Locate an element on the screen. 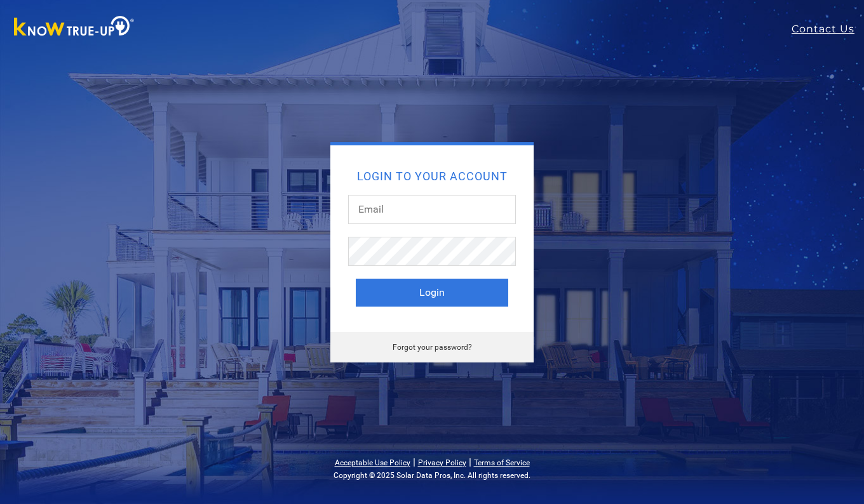 The height and width of the screenshot is (504, 864). a: Contact Us is located at coordinates (828, 29).